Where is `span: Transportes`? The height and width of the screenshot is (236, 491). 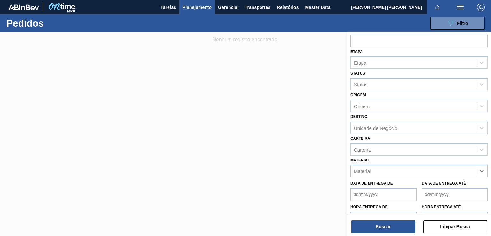 span: Transportes is located at coordinates (258, 7).